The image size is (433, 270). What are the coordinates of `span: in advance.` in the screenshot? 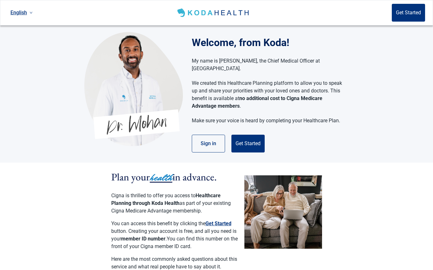 It's located at (195, 177).